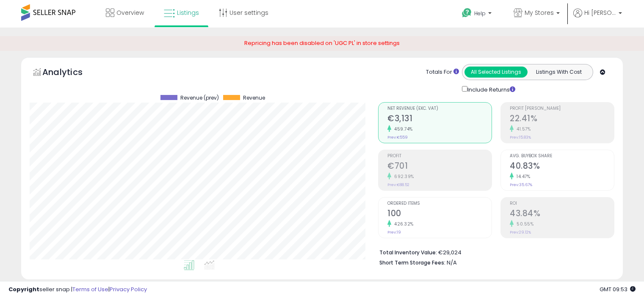 This screenshot has height=298, width=644. What do you see at coordinates (467, 13) in the screenshot?
I see `i: Get Help` at bounding box center [467, 13].